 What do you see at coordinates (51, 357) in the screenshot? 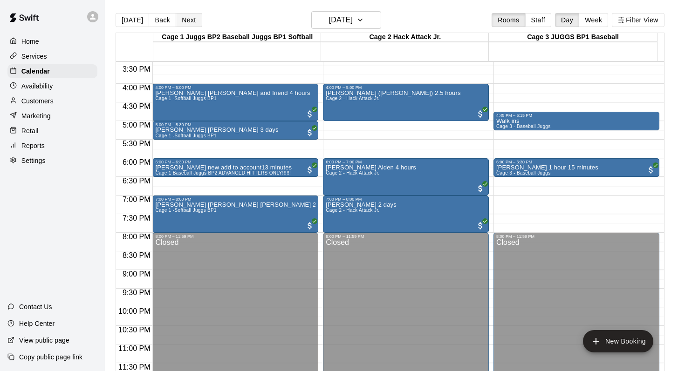
I see `p: Copy public page link` at bounding box center [51, 357].